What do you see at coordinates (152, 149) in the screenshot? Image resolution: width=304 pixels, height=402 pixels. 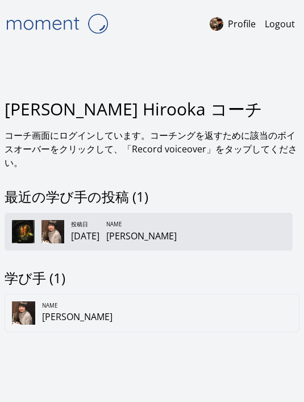 I see `p: コーチ画面にログインしています。コーチングを返すために該当のボイスオーバーをクリックして、「Record voiceover」をタップしてください。` at bounding box center [152, 149].